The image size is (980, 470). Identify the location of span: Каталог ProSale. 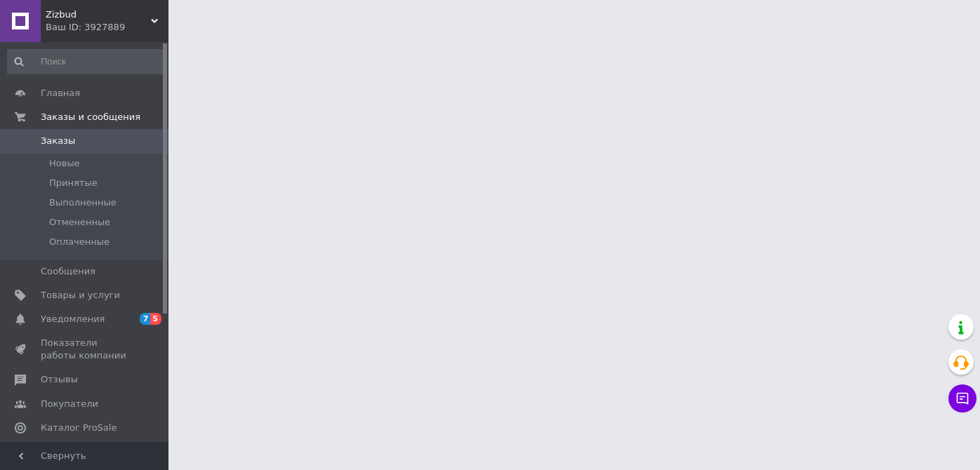
(79, 428).